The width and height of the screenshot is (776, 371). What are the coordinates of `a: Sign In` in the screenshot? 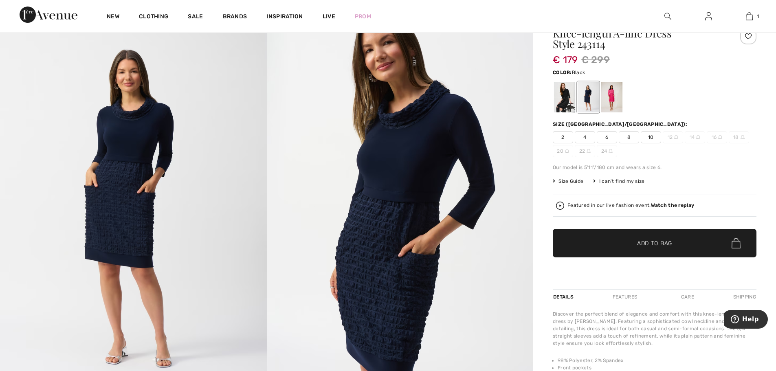 It's located at (709, 16).